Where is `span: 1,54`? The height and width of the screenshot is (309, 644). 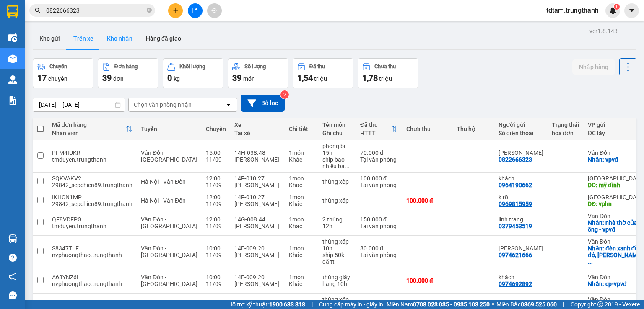 span: 1,54 is located at coordinates (305, 78).